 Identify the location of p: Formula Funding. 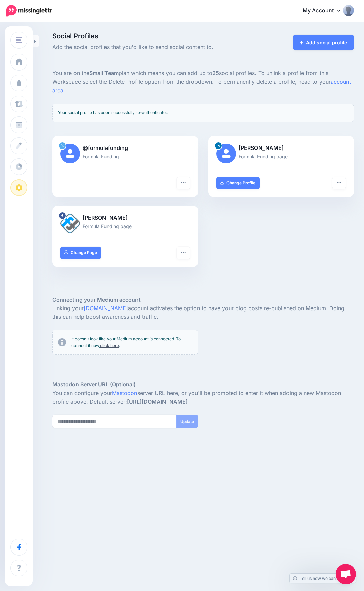
(125, 156).